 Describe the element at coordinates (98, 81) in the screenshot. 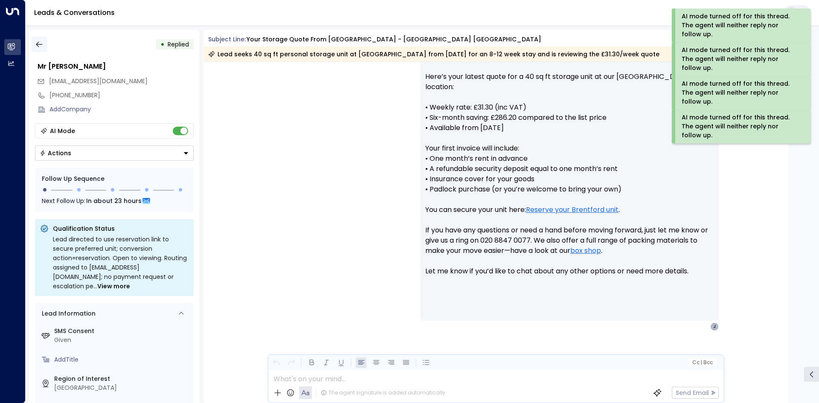

I see `span: jw@test.com` at that location.